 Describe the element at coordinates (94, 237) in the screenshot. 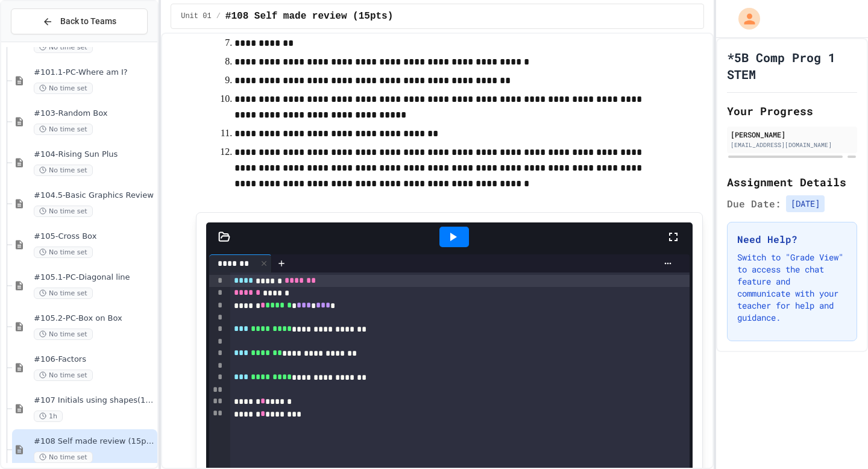

I see `span: #105-Cross Box` at that location.